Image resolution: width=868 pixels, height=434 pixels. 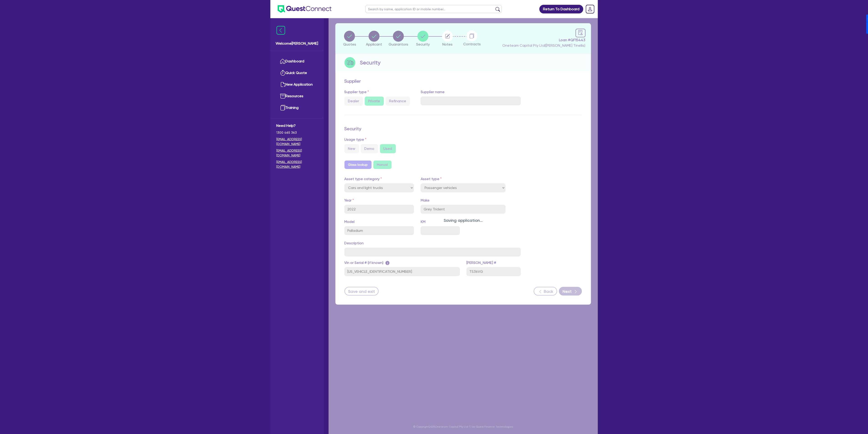 What do you see at coordinates (297, 61) in the screenshot?
I see `a: Dashboard` at bounding box center [297, 61].